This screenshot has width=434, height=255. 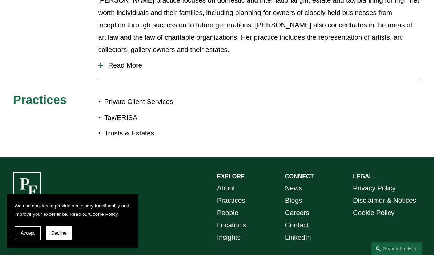 What do you see at coordinates (40, 100) in the screenshot?
I see `span: Practices` at bounding box center [40, 100].